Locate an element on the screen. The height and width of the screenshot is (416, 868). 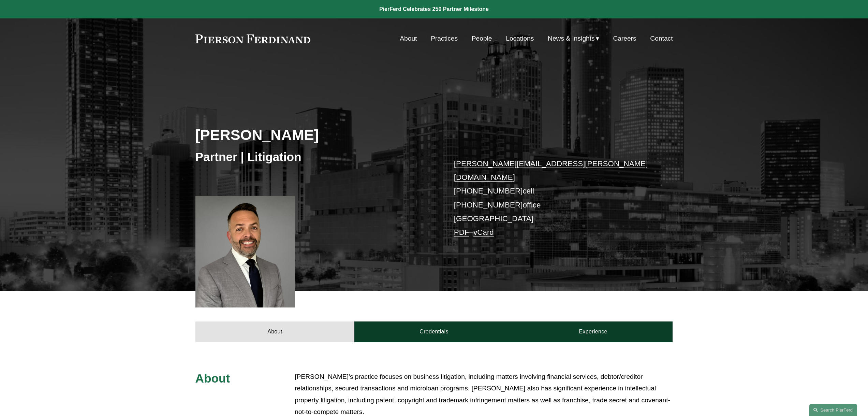
a: Search this site is located at coordinates (833, 410).